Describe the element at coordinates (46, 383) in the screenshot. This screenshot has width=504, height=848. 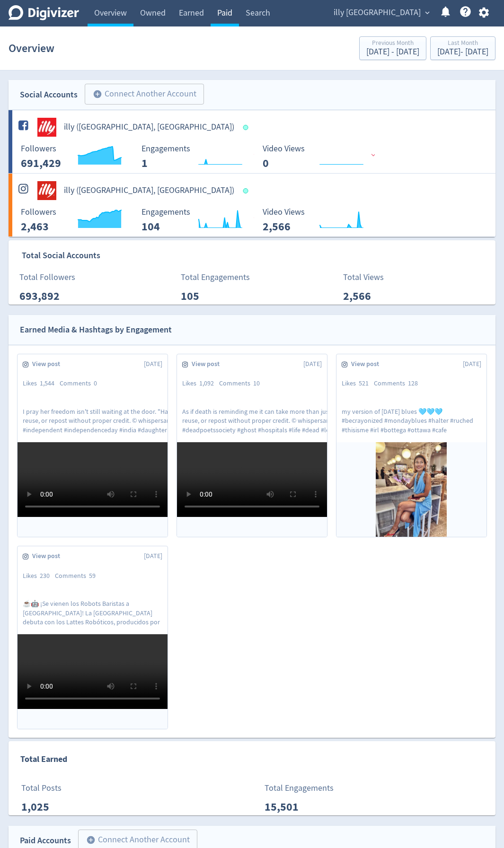
I see `span: 1,544` at that location.